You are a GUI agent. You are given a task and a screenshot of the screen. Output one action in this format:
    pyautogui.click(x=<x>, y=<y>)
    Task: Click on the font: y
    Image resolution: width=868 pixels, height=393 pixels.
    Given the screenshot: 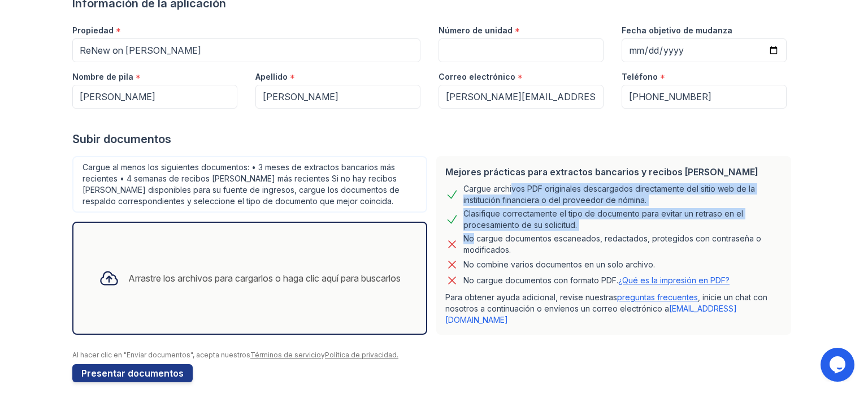 What is the action you would take?
    pyautogui.click(x=322, y=355)
    